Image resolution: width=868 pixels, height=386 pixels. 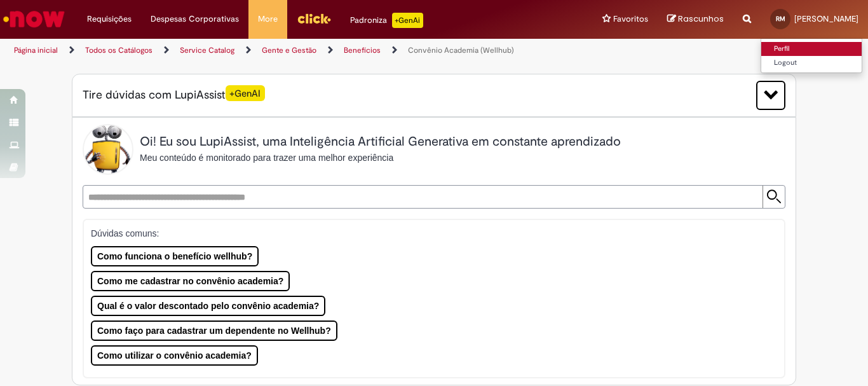 What do you see at coordinates (268, 19) in the screenshot?
I see `span: More` at bounding box center [268, 19].